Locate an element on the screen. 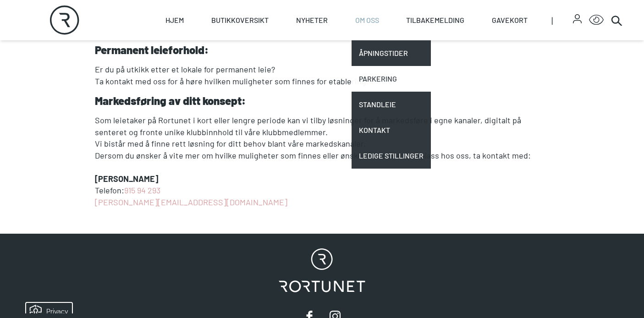 Image resolution: width=644 pixels, height=318 pixels. a: 915 94 is located at coordinates (135, 190).